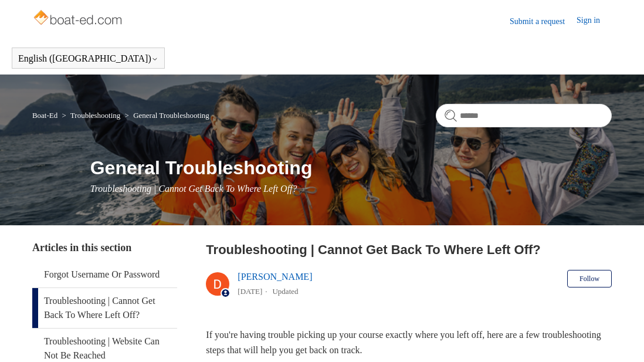 This screenshot has height=362, width=644. I want to click on img: Boat-Ed Help Center home page, so click(79, 19).